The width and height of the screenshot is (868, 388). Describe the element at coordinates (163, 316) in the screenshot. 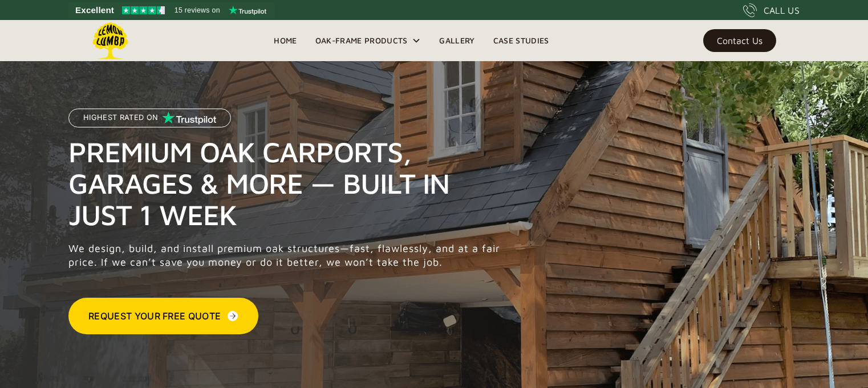

I see `a: Request Your Free Quote` at that location.